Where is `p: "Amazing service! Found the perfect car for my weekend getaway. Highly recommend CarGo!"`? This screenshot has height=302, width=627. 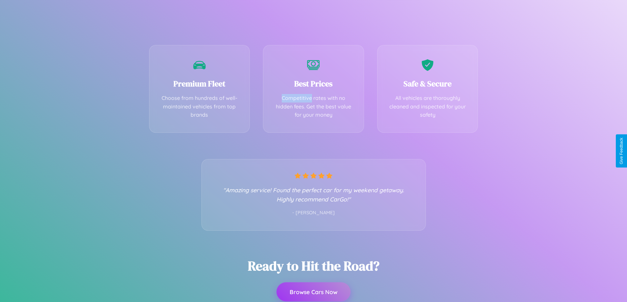 p: "Amazing service! Found the perfect car for my weekend getaway. Highly recommend CarGo!" is located at coordinates (314, 195).